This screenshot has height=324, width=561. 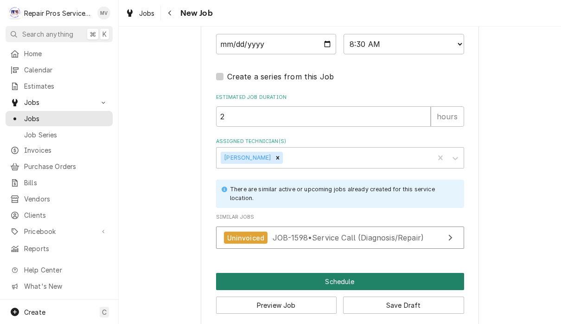 I want to click on span: C, so click(x=104, y=311).